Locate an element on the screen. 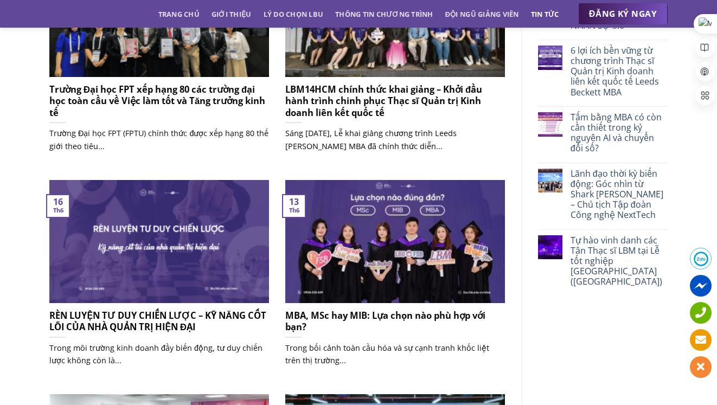  h5: RÈN LUYỆN TƯ DUY CHIẾN LƯỢC – KỸ NĂNG CỐT LÕI CỦA NHÀ QUẢN TRỊ HIỆN ĐẠI is located at coordinates (159, 321).